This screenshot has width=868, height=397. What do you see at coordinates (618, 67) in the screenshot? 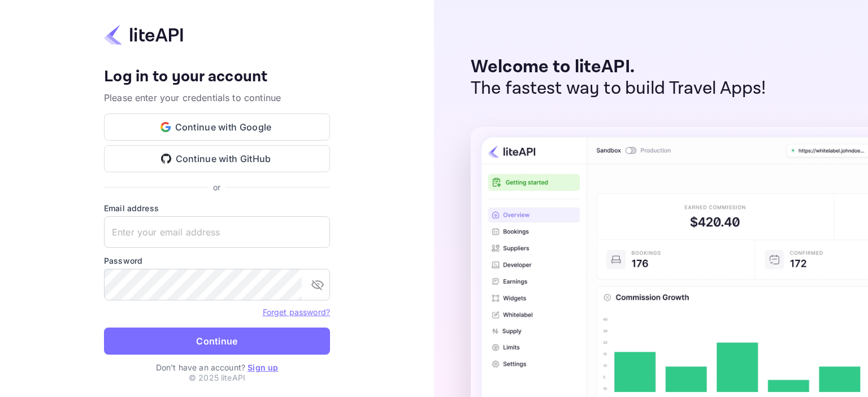
I see `p: Welcome to liteAPI.` at bounding box center [618, 67].